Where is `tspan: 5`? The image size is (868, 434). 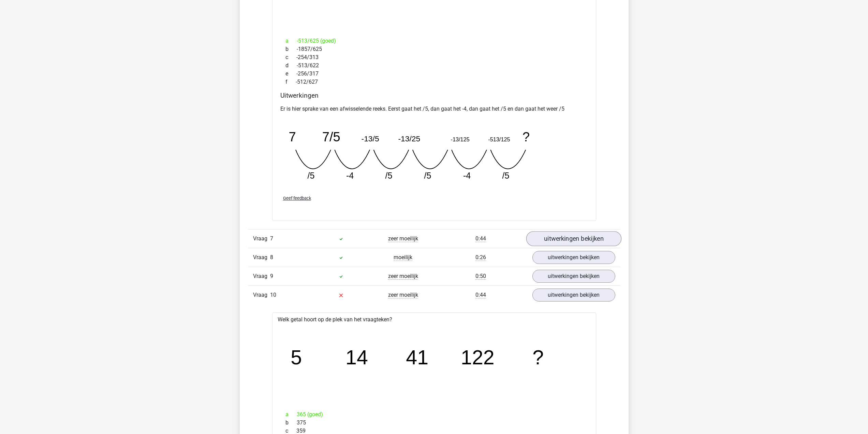 tspan: 5 is located at coordinates (296, 358).